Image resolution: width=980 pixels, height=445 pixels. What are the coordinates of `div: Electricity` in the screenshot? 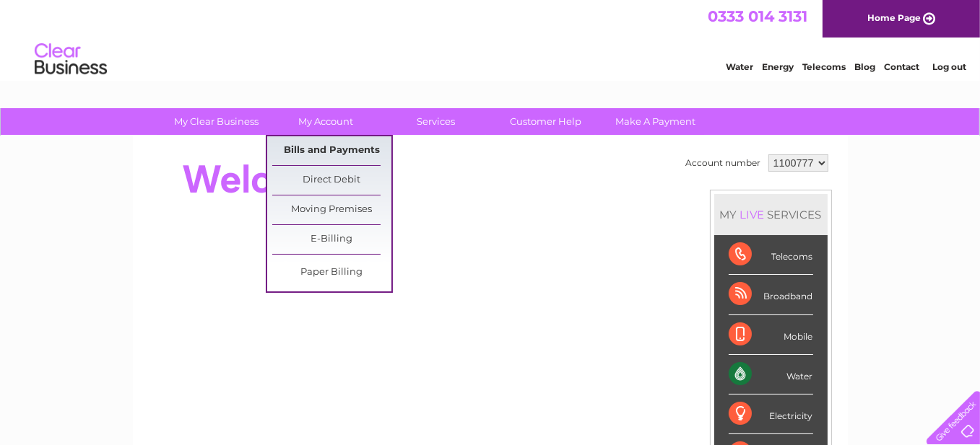 It's located at (771, 414).